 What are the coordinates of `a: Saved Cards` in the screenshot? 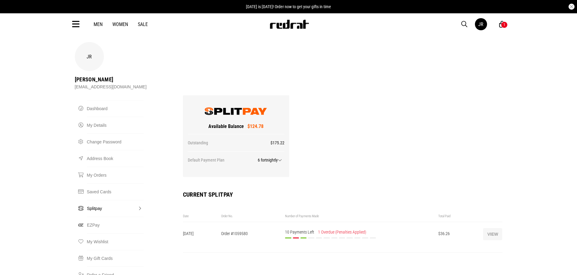 It's located at (115, 192).